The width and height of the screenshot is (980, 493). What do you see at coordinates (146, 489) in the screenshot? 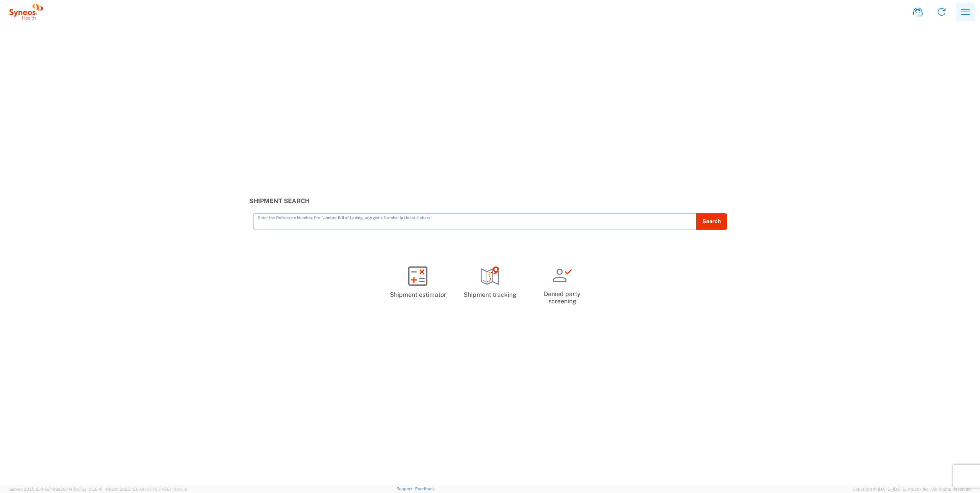
I see `span: Client: 2025.16.0-8fc0770` at bounding box center [146, 489].